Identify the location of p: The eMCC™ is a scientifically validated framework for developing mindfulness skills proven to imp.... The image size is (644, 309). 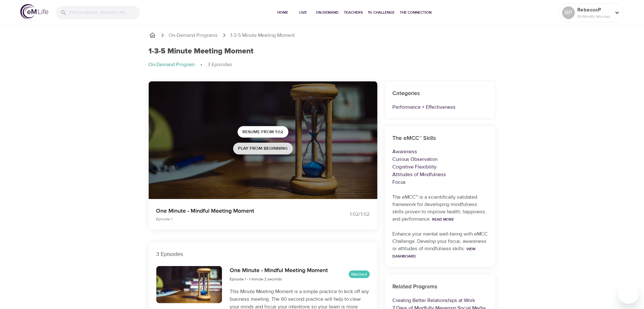
(440, 208).